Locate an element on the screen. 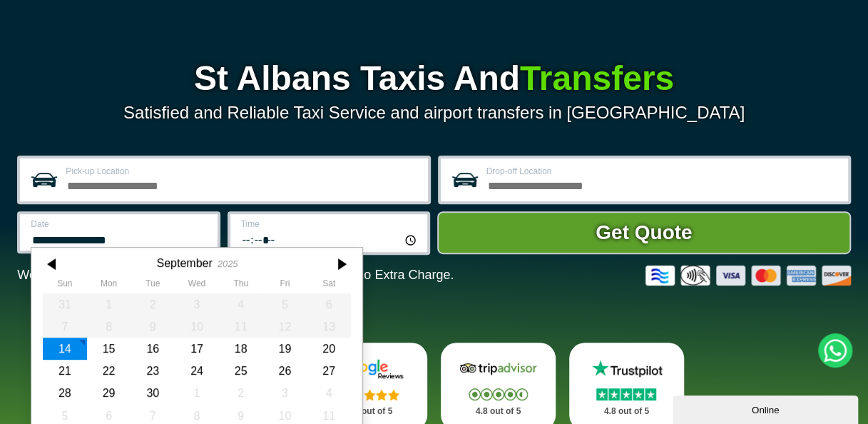 This screenshot has width=868, height=424. div: 27 September 2025 is located at coordinates (329, 370).